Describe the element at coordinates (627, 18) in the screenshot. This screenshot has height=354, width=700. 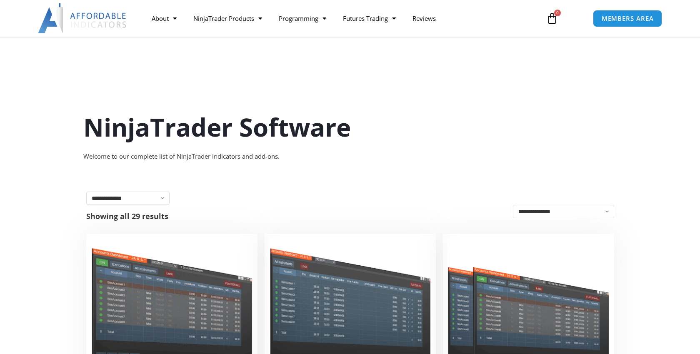
I see `a: MEMBERS AREA` at that location.